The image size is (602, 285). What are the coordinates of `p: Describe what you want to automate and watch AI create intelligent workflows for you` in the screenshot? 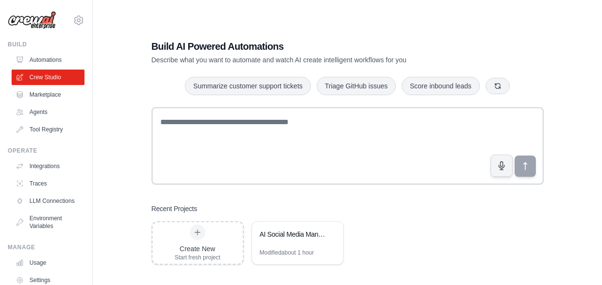 It's located at (314, 60).